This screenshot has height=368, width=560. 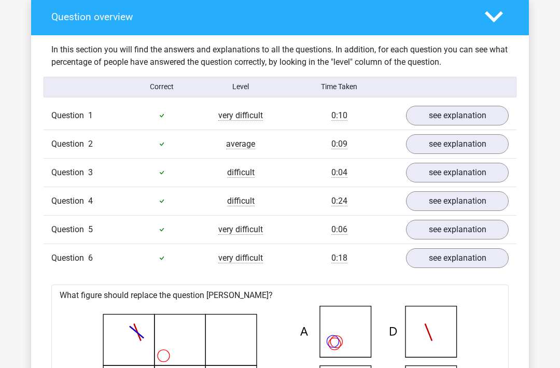 What do you see at coordinates (339, 258) in the screenshot?
I see `span: 0:18` at bounding box center [339, 258].